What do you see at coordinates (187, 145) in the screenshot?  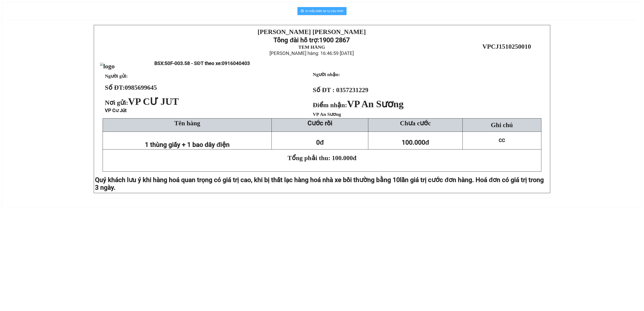 I see `span: 1 thùng giấy + 1 bao dây điện` at bounding box center [187, 145].